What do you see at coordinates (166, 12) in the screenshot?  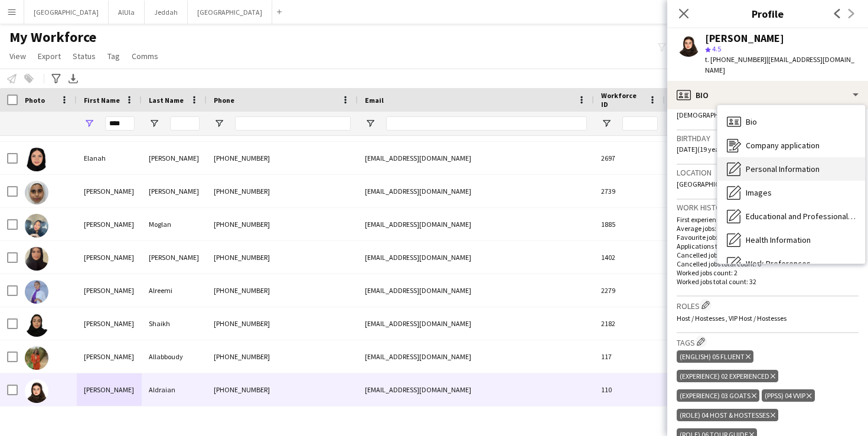 I see `button: Jeddah` at bounding box center [166, 12].